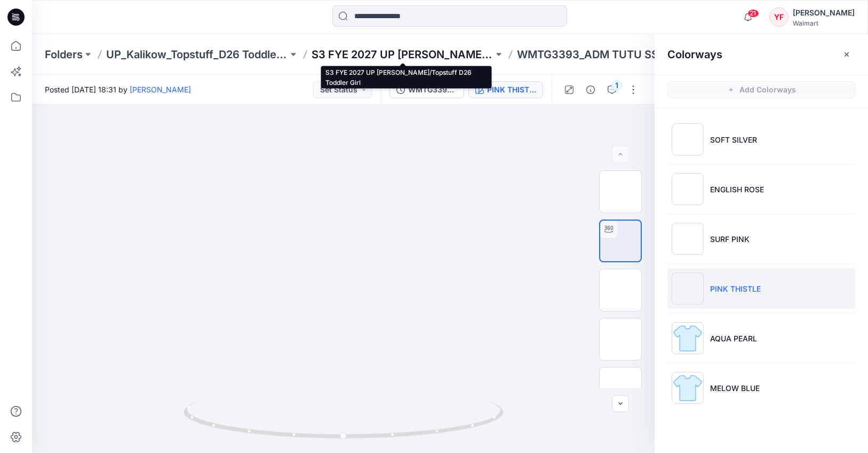 The width and height of the screenshot is (868, 453). I want to click on img: AQUA PEARL, so click(687, 338).